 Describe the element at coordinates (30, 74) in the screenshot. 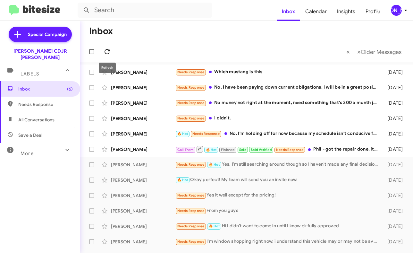

I see `span: Labels` at that location.